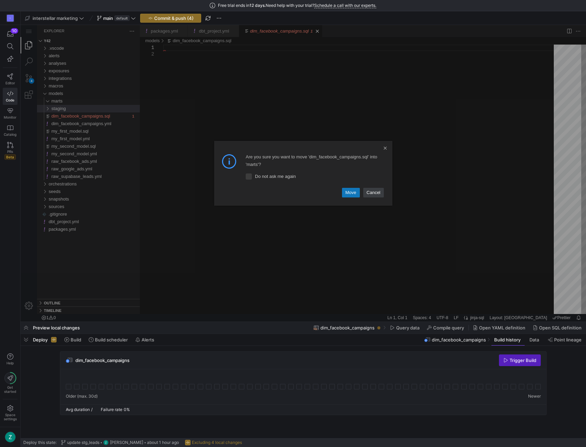 The image size is (586, 447). Describe the element at coordinates (10, 359) in the screenshot. I see `button: Help` at that location.